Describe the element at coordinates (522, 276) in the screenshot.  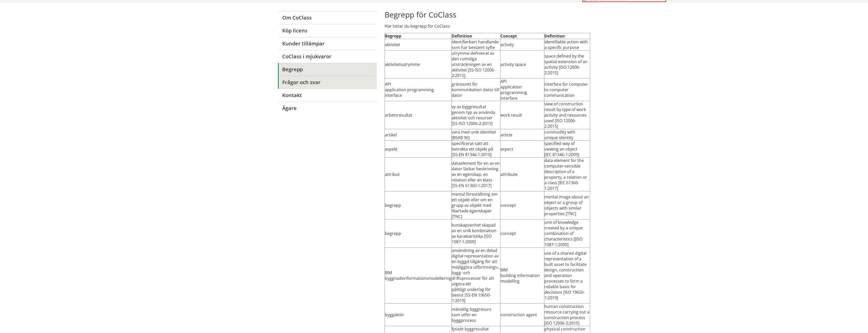
I see `td: BIM building information modelling` at that location.